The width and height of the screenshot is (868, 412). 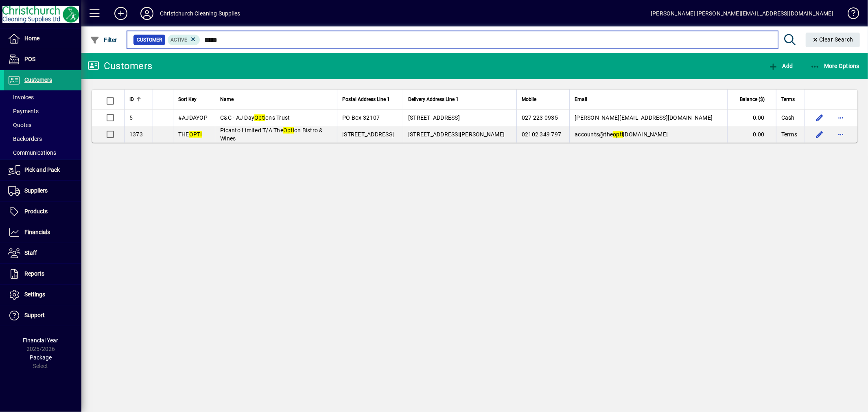 What do you see at coordinates (788, 117) in the screenshot?
I see `span: Cash` at bounding box center [788, 117].